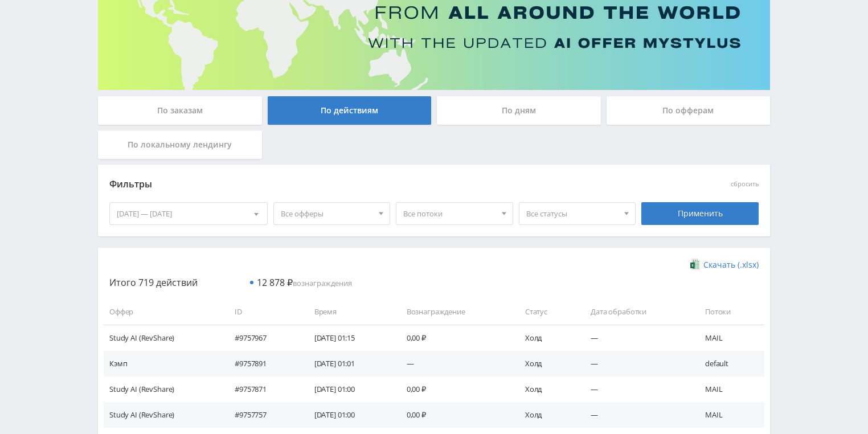 The width and height of the screenshot is (868, 434). What do you see at coordinates (153, 283) in the screenshot?
I see `span: Итого 719 действий` at bounding box center [153, 283].